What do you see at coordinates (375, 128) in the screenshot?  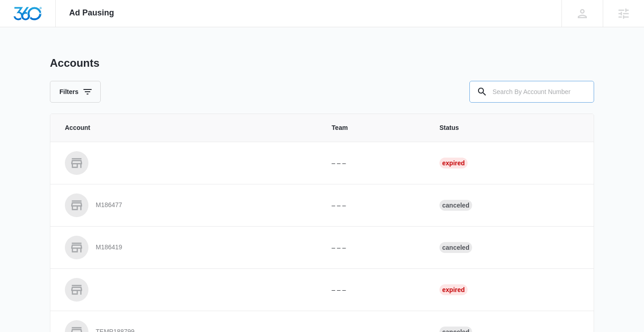 I see `span: Team` at bounding box center [375, 128].